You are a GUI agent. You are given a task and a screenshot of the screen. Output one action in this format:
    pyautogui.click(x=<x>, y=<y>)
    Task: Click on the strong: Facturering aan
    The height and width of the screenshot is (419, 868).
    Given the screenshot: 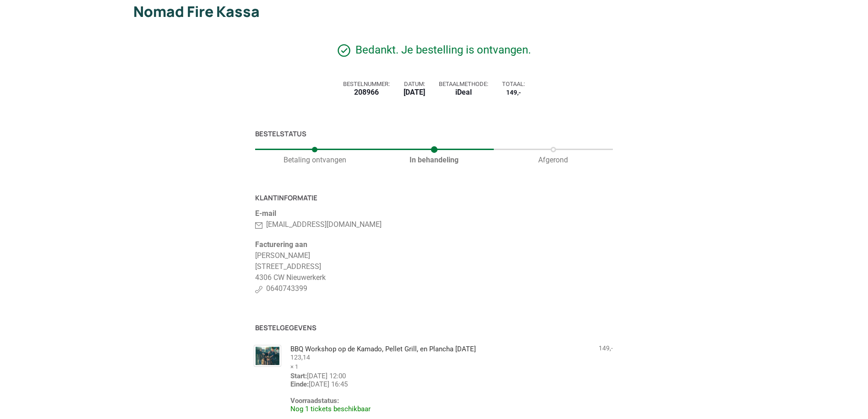 What is the action you would take?
    pyautogui.click(x=281, y=244)
    